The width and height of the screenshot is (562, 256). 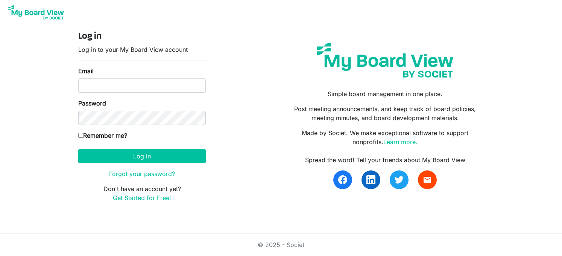 I want to click on img: linkedin.svg, so click(x=371, y=180).